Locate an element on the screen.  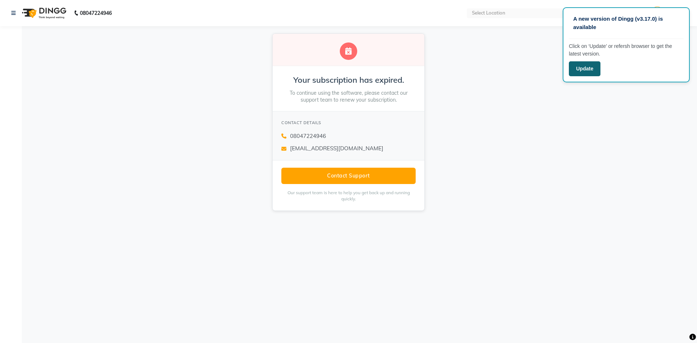
button: Update is located at coordinates (584, 69).